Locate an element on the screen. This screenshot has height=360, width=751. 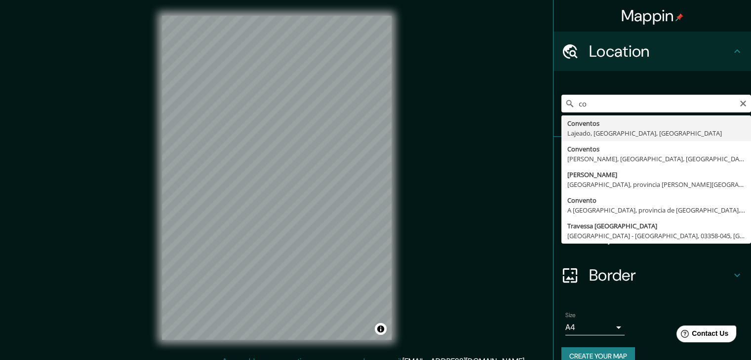
span: Contact Us is located at coordinates (47, 12).